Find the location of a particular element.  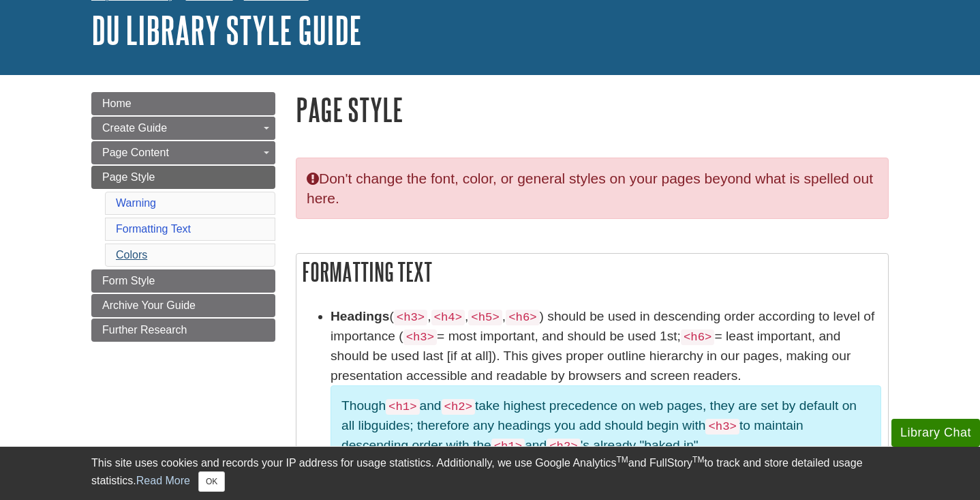

a: Further Research is located at coordinates (184, 330).